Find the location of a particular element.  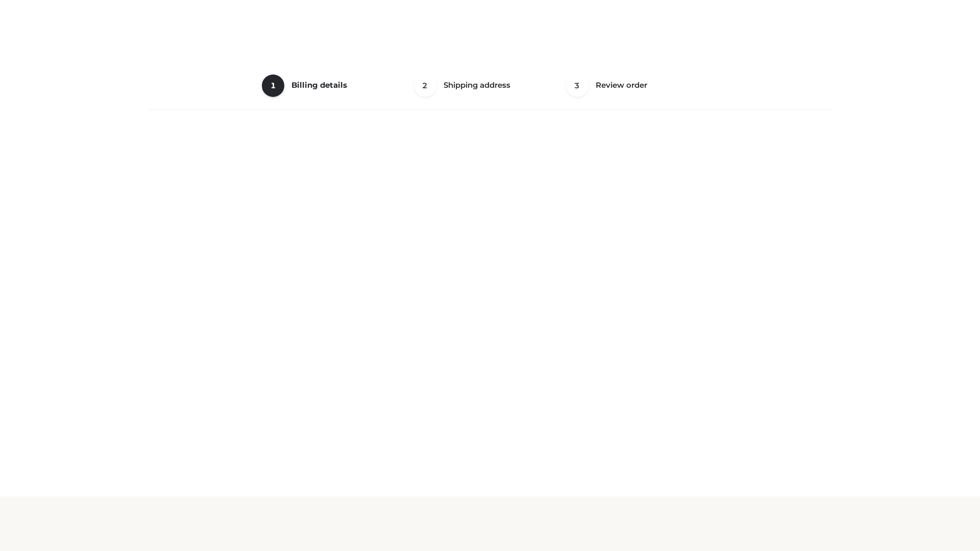

span: 3 is located at coordinates (578, 85).